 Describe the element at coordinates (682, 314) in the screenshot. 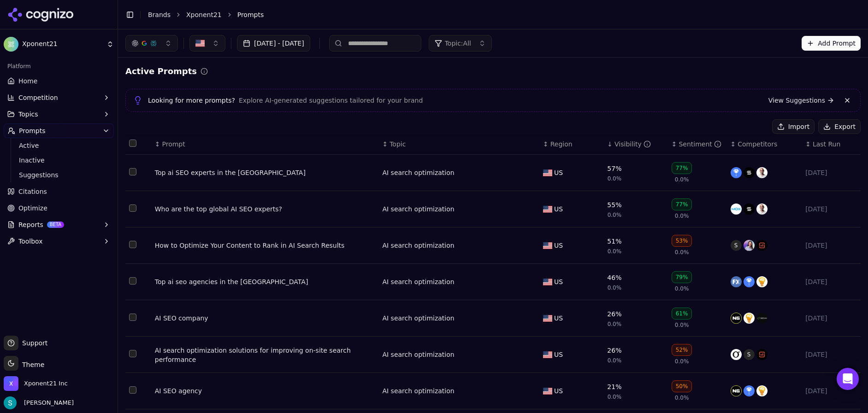

I see `div: 61%` at that location.